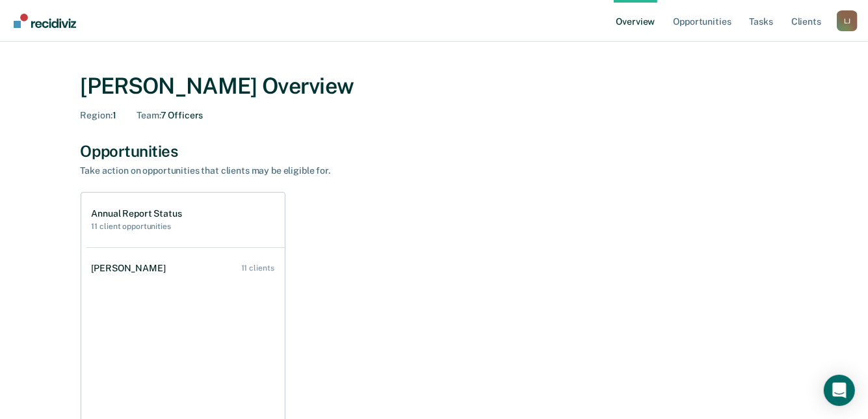 The image size is (868, 419). Describe the element at coordinates (847, 21) in the screenshot. I see `button: Profile dropdown button` at that location.